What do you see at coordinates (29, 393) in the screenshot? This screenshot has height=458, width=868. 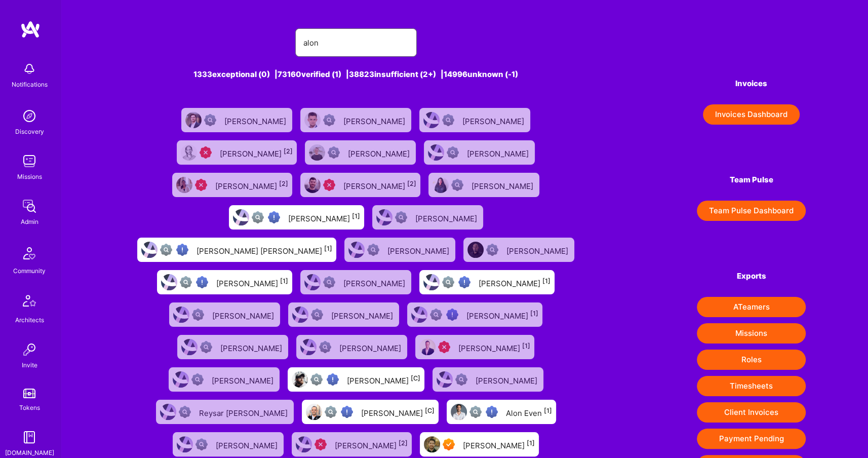 I see `img: tokens` at bounding box center [29, 393].